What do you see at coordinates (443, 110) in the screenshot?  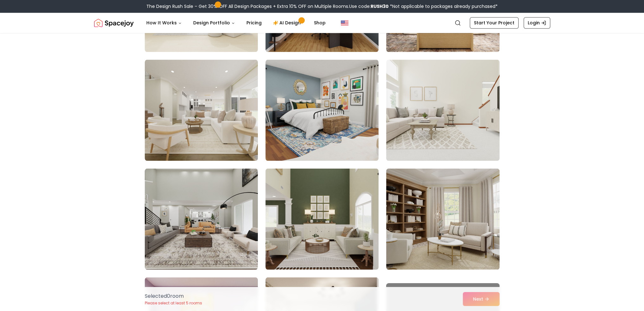 I see `img: Room room-45` at bounding box center [443, 110].